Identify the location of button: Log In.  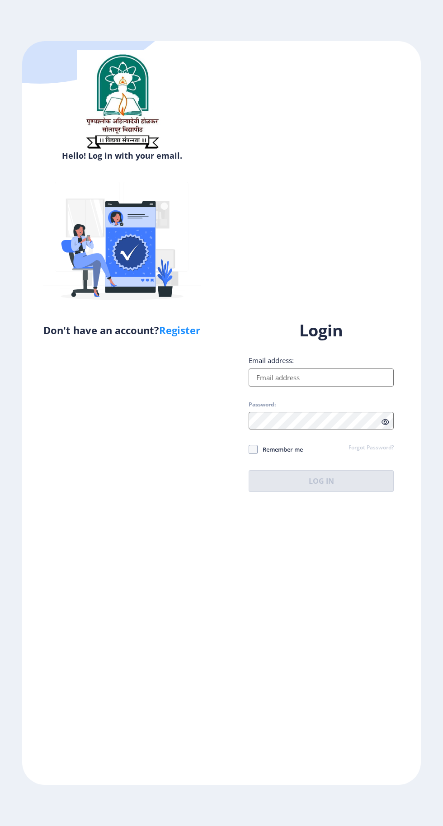
(321, 481).